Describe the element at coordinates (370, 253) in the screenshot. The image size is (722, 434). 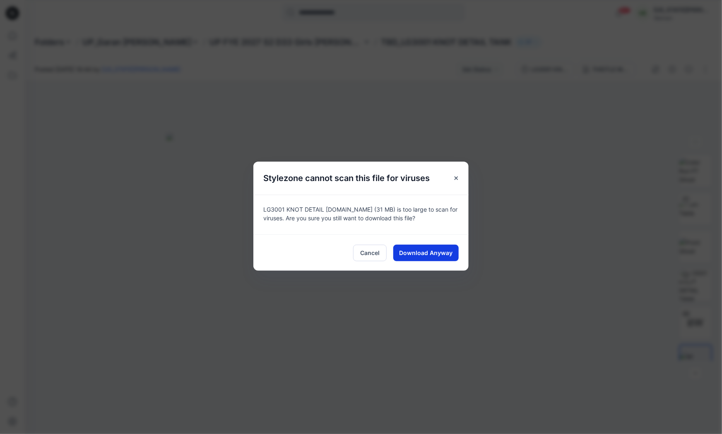
I see `button: Cancel` at that location.